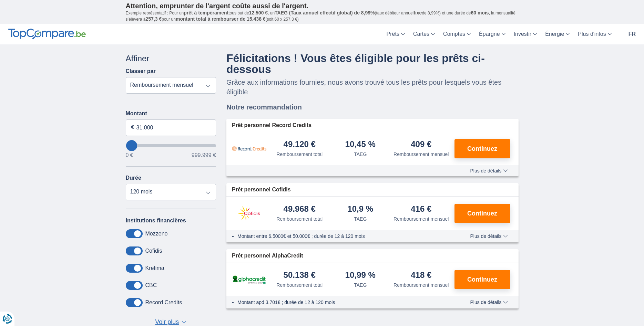  What do you see at coordinates (133, 178) in the screenshot?
I see `label: Durée` at bounding box center [133, 178].